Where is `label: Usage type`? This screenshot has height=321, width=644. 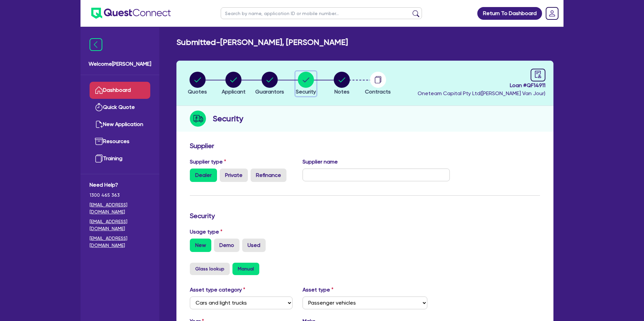
label: Usage type is located at coordinates (206, 232).